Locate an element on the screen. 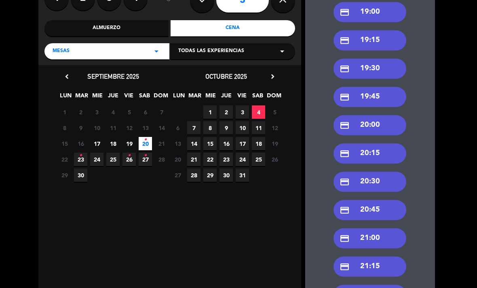  div: 20:45 is located at coordinates (370, 210).